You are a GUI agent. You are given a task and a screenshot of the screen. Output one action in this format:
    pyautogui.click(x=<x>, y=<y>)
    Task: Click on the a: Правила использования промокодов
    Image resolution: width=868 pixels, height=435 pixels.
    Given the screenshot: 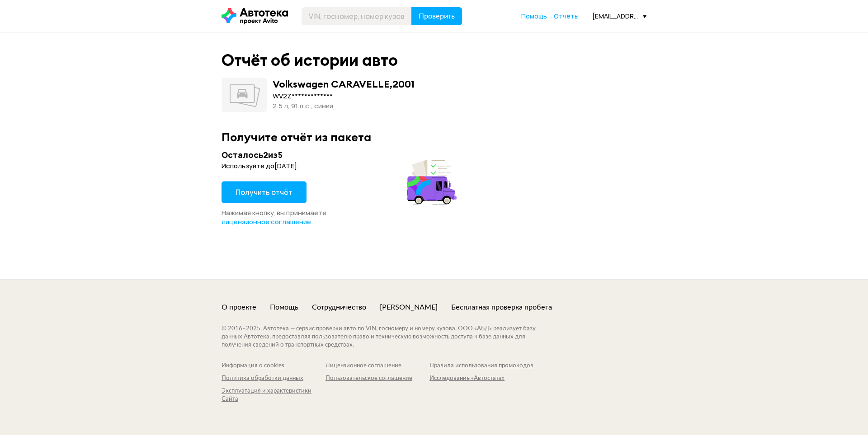 What is the action you would take?
    pyautogui.click(x=481, y=366)
    